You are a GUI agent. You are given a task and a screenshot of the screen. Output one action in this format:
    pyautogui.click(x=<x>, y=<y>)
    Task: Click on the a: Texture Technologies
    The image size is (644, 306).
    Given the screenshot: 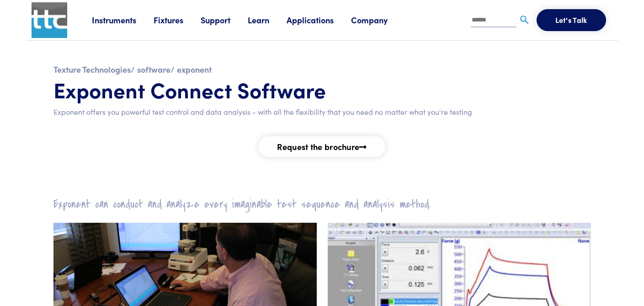 What is the action you would take?
    pyautogui.click(x=92, y=69)
    